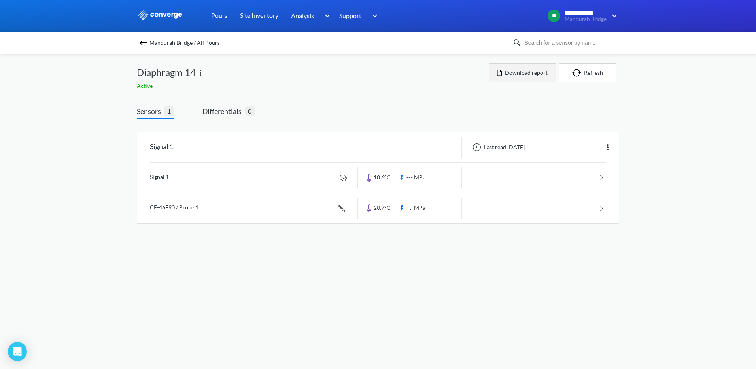 This screenshot has height=369, width=756. I want to click on img: icon-search.svg, so click(517, 43).